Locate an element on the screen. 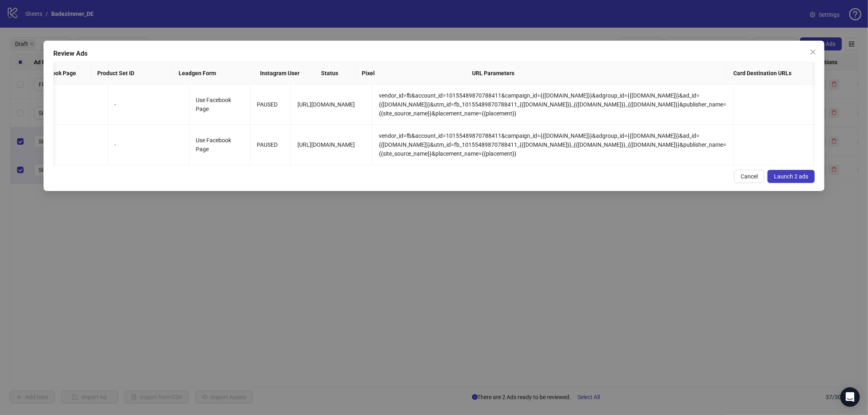  div: Open Intercom Messenger is located at coordinates (850, 397).